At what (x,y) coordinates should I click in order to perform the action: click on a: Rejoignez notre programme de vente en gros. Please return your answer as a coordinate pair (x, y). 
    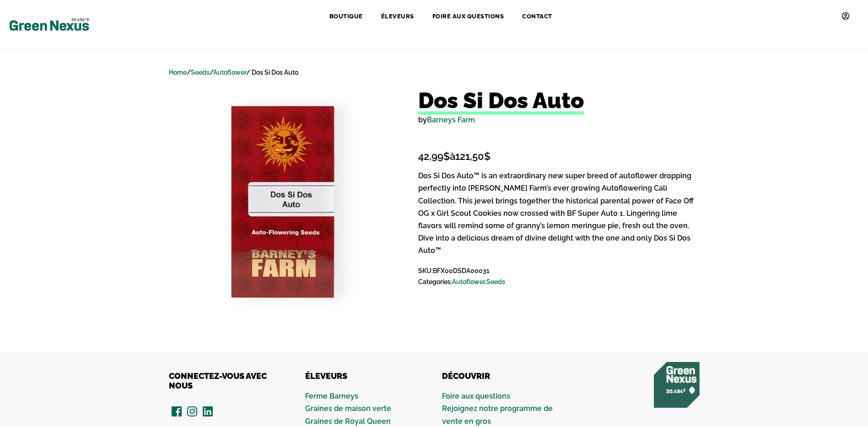
    Looking at the image, I should click on (497, 414).